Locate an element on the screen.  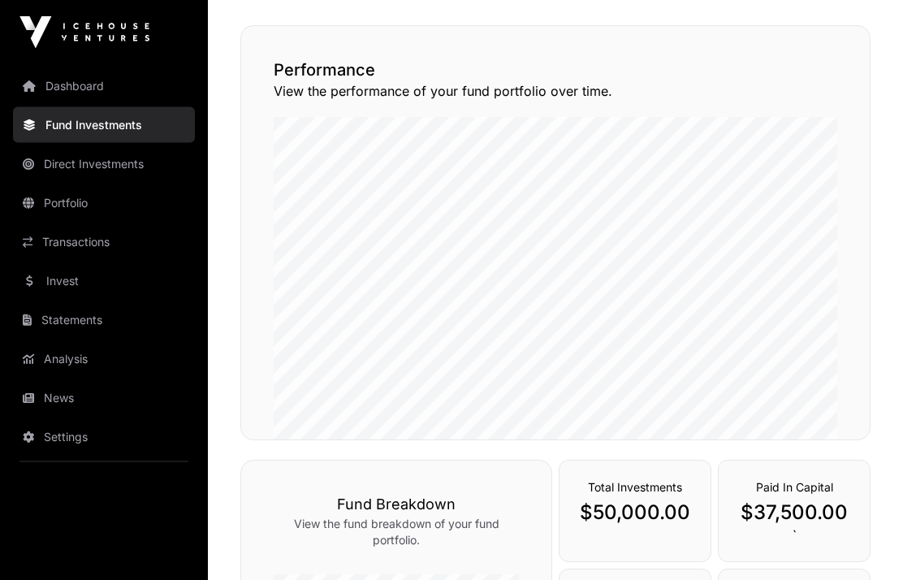
a: Direct Investments is located at coordinates (104, 164).